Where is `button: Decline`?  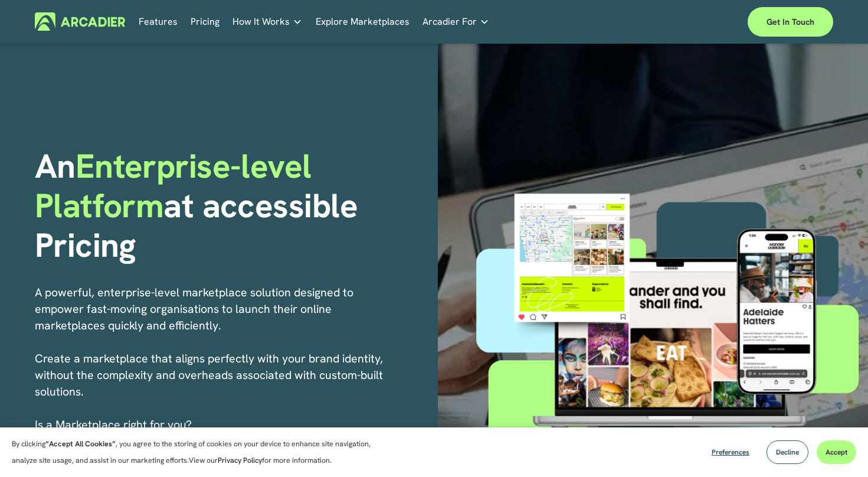 button: Decline is located at coordinates (787, 452).